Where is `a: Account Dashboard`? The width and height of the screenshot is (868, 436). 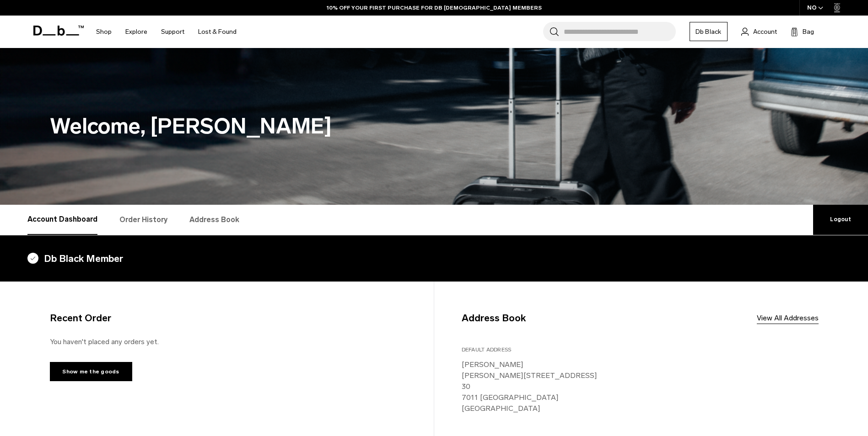
a: Account Dashboard is located at coordinates (62, 220).